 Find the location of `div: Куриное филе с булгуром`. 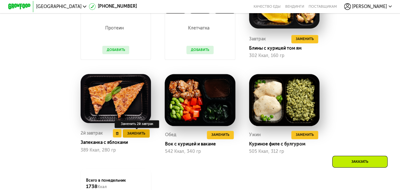

div: Куриное филе с булгуром is located at coordinates (286, 144).